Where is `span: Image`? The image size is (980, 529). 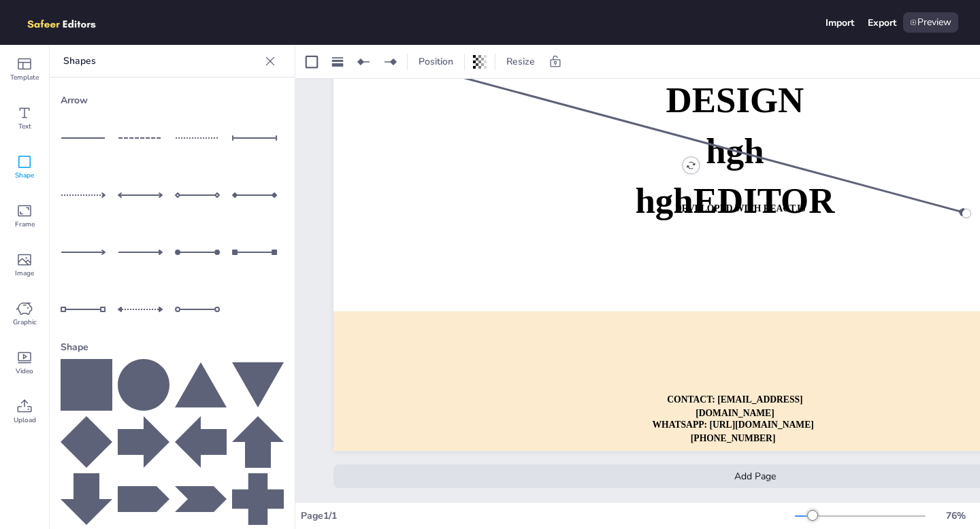
span: Image is located at coordinates (24, 273).